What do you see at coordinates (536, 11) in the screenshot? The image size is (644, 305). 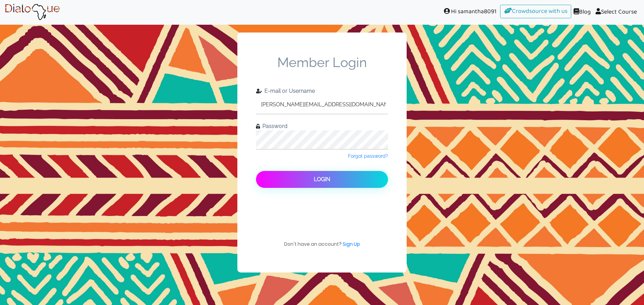 I see `a: Crowdsource with us` at bounding box center [536, 11].